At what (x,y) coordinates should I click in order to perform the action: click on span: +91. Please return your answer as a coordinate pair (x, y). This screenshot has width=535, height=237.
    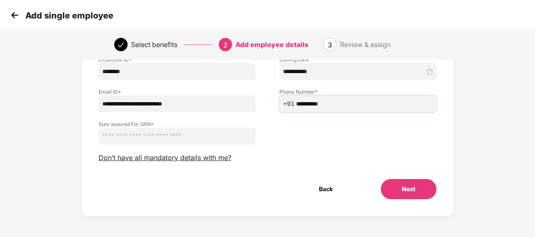
    Looking at the image, I should click on (288, 104).